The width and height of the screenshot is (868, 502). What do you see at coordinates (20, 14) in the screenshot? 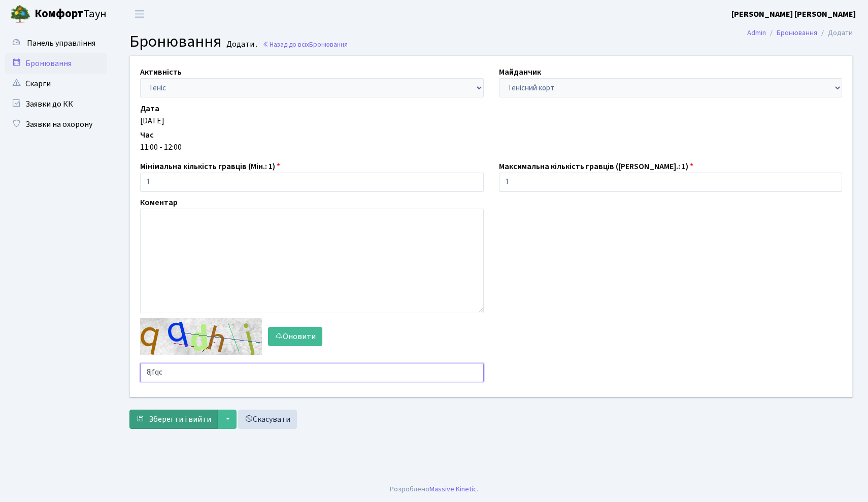
I see `img: logo.png` at bounding box center [20, 14].